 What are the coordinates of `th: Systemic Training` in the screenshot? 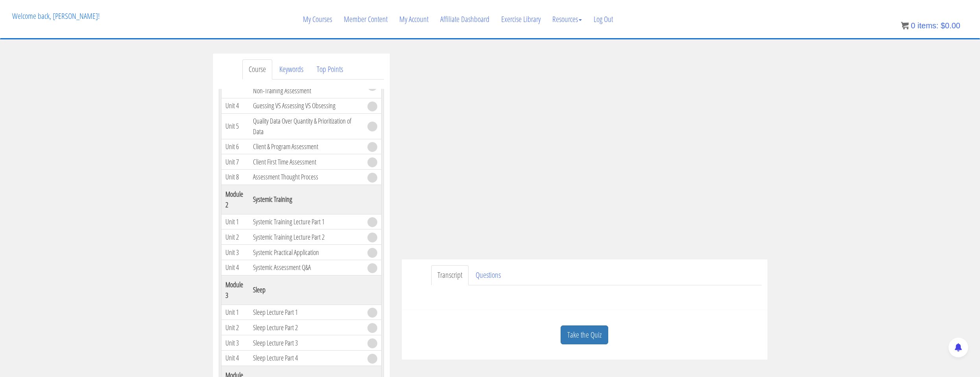 It's located at (306, 199).